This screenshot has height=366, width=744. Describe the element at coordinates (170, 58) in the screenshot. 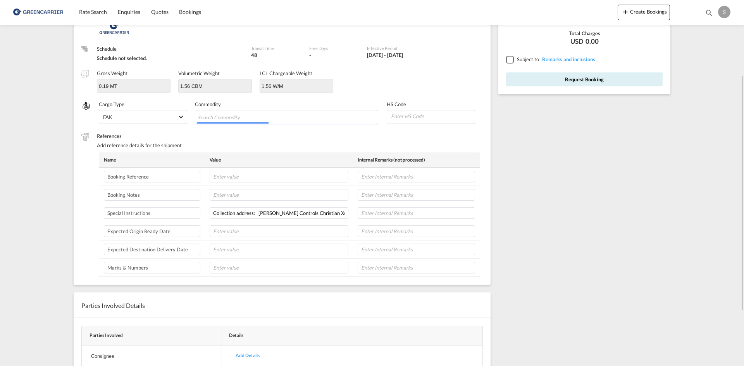

I see `div: Schedule not selected.` at that location.